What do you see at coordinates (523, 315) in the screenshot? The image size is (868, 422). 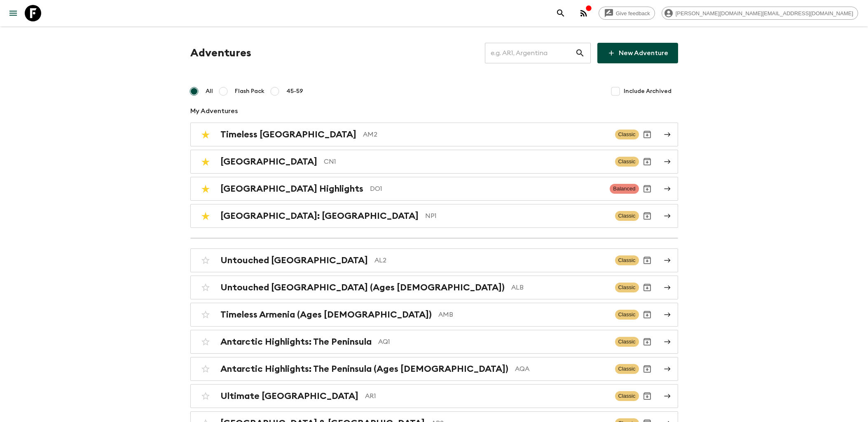 I see `p: AMB` at bounding box center [523, 315].